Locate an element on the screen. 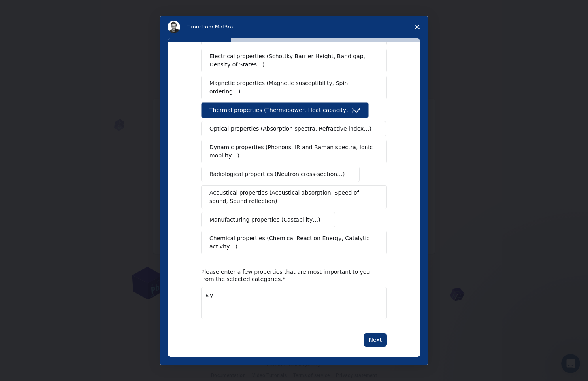 This screenshot has width=588, height=381. button: Next is located at coordinates (375, 340).